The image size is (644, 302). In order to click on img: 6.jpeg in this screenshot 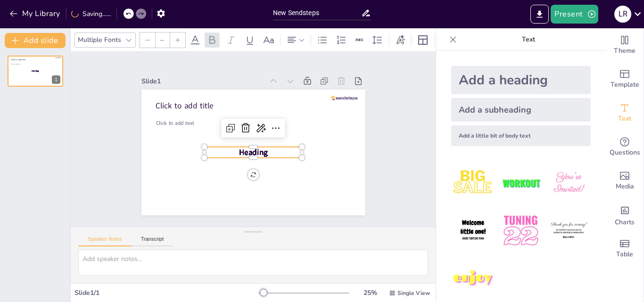, I will do `click(569, 231)`.